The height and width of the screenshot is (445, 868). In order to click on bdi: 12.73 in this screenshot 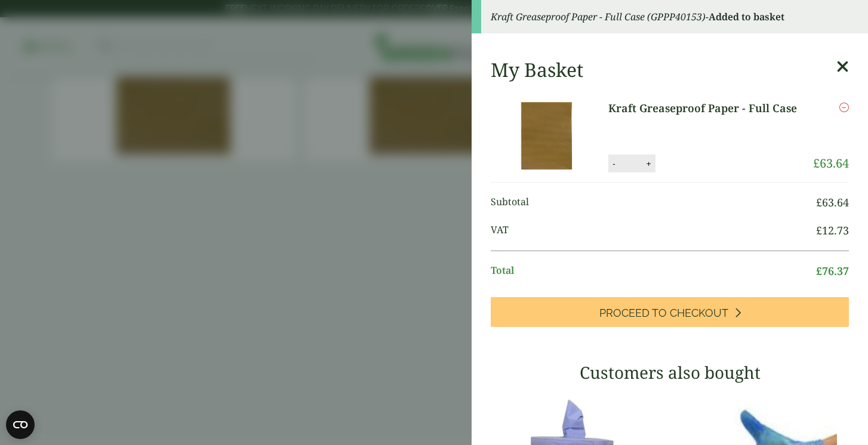, I will do `click(832, 230)`.